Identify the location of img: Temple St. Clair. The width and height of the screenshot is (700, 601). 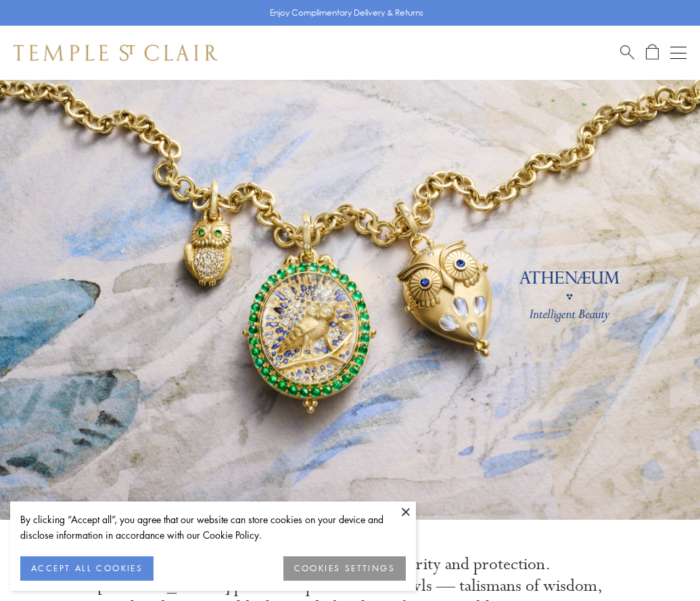
(115, 53).